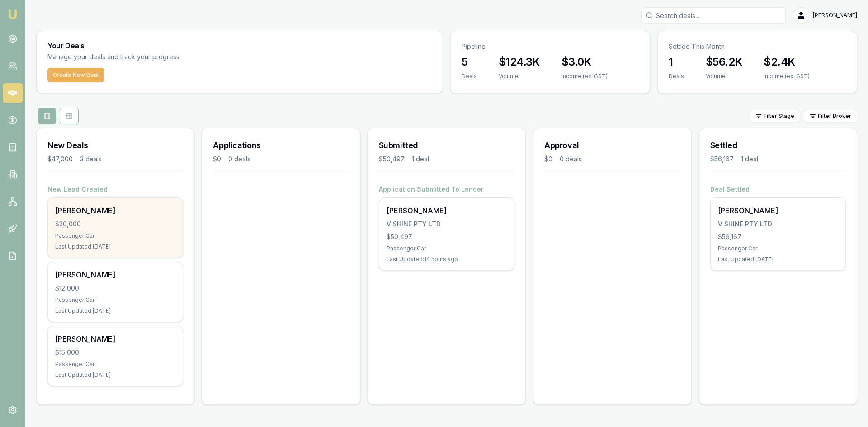 This screenshot has width=868, height=427. Describe the element at coordinates (787, 62) in the screenshot. I see `h3: $2.4K` at that location.